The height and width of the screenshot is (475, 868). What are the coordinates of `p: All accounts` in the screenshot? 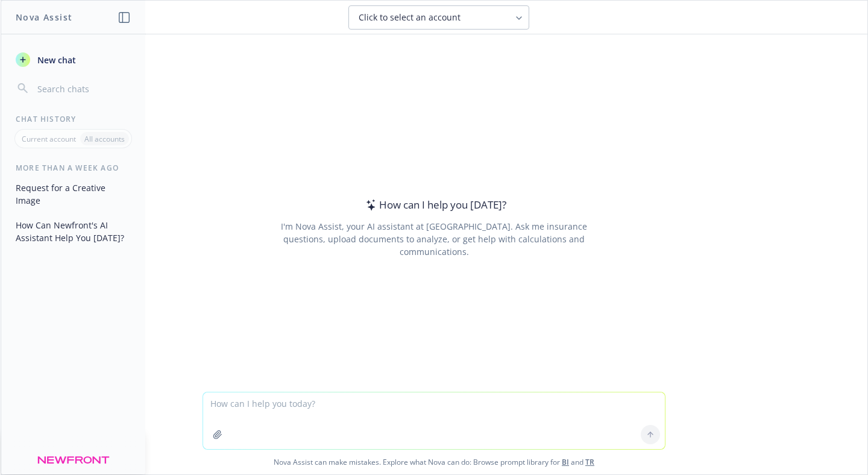 It's located at (104, 138).